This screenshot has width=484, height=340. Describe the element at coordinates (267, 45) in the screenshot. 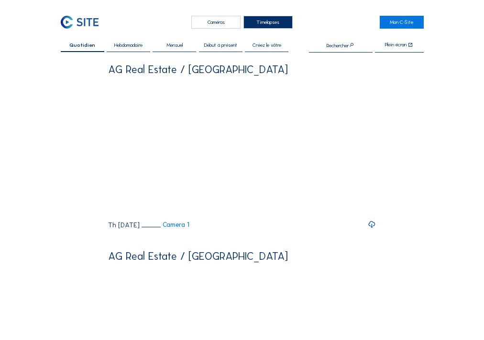

I see `span: Créez le vôtre` at that location.